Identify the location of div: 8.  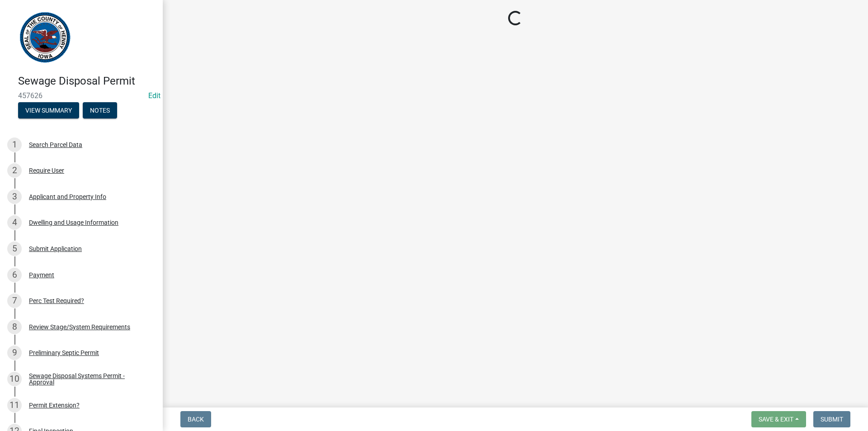
(14, 327).